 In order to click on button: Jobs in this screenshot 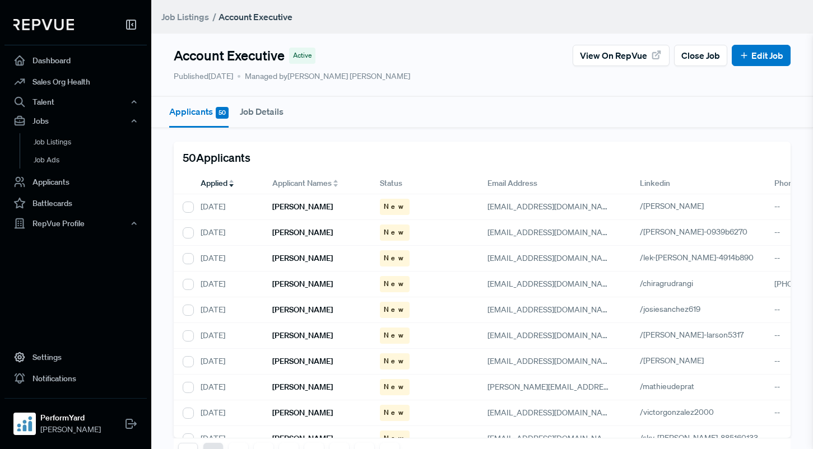, I will do `click(76, 121)`.